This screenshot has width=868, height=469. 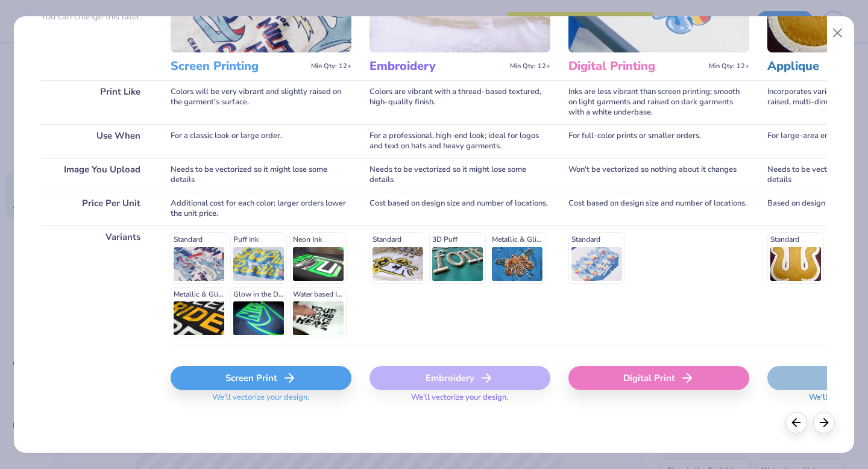 What do you see at coordinates (659, 102) in the screenshot?
I see `div: Inks are less vibrant than screen printing; smooth on light garments and raised on dark garments ...` at bounding box center [659, 102].